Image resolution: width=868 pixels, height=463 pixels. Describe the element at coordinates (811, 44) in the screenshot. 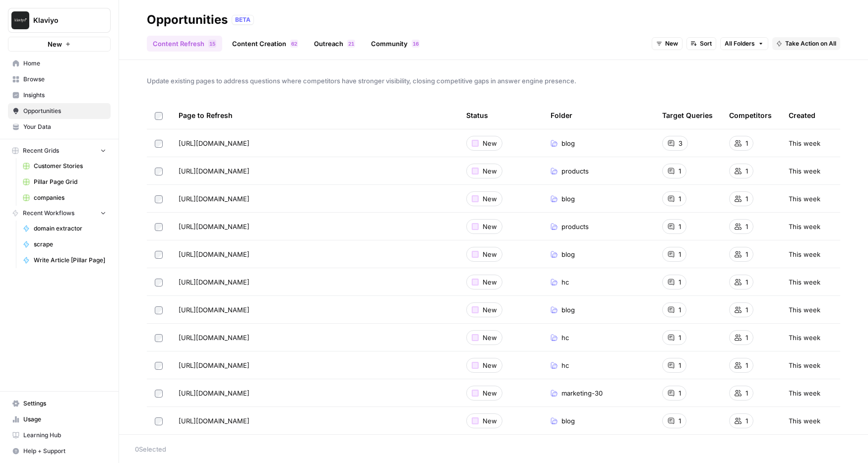

I see `span: Take Action on All` at that location.